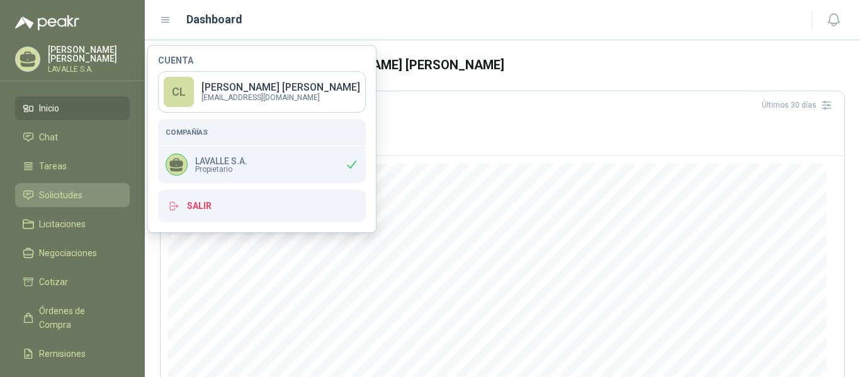 The image size is (860, 377). I want to click on a: Licitaciones, so click(72, 224).